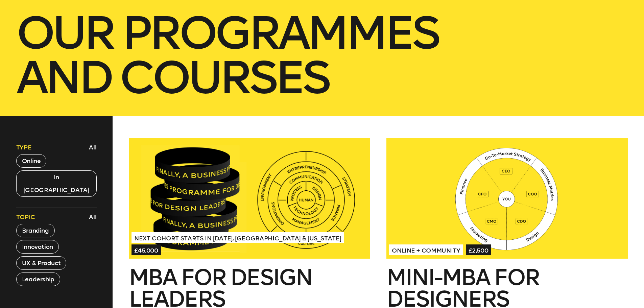 Image resolution: width=644 pixels, height=308 pixels. I want to click on button: UX & Product, so click(41, 262).